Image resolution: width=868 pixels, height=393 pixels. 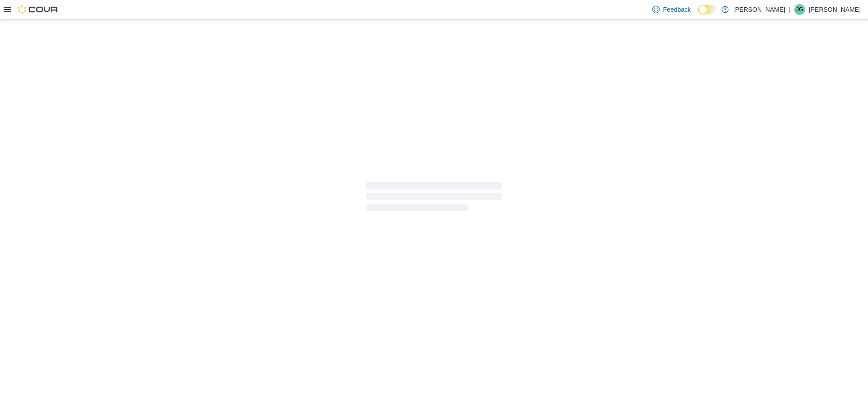 What do you see at coordinates (671, 10) in the screenshot?
I see `a: Feedback` at bounding box center [671, 10].